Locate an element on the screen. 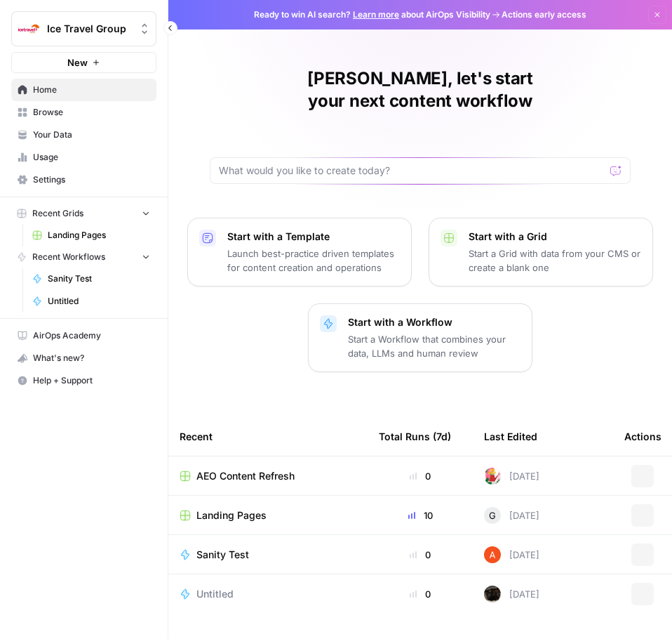 Image resolution: width=672 pixels, height=639 pixels. span: Ice Travel Group is located at coordinates (89, 29).